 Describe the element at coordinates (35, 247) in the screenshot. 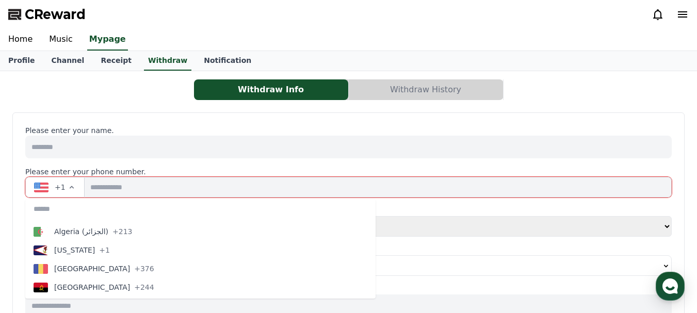

I see `span: Home` at that location.